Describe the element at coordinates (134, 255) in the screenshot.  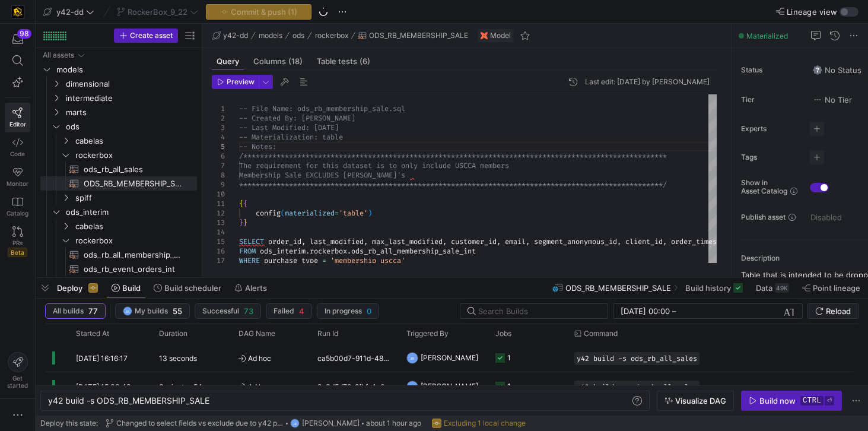
I see `span: ods_rb_all_membership_sale_int​​​​​​​​​​` at that location.